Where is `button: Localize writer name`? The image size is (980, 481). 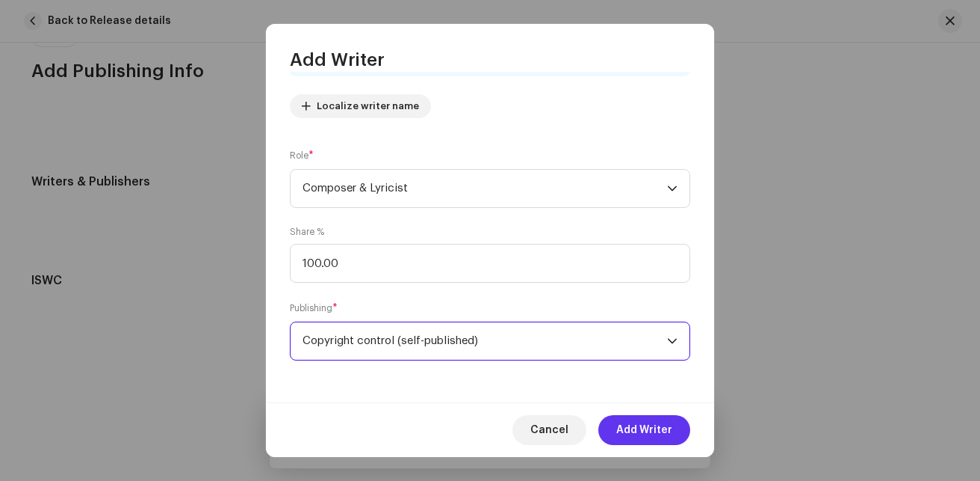
button: Localize writer name is located at coordinates (360, 106).